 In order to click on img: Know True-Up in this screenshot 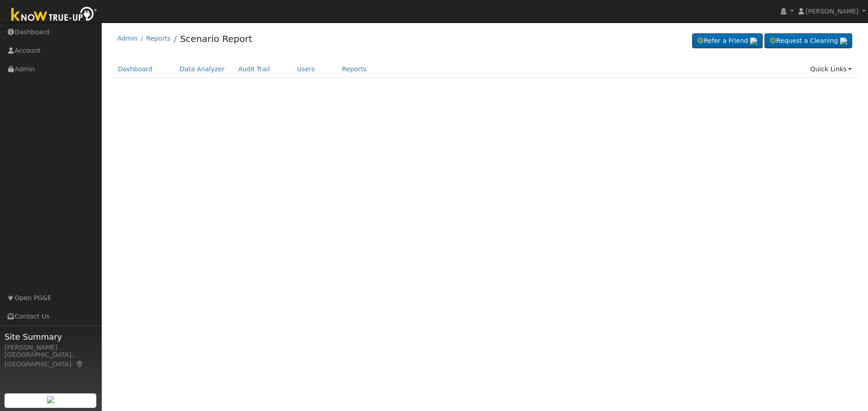, I will do `click(54, 15)`.